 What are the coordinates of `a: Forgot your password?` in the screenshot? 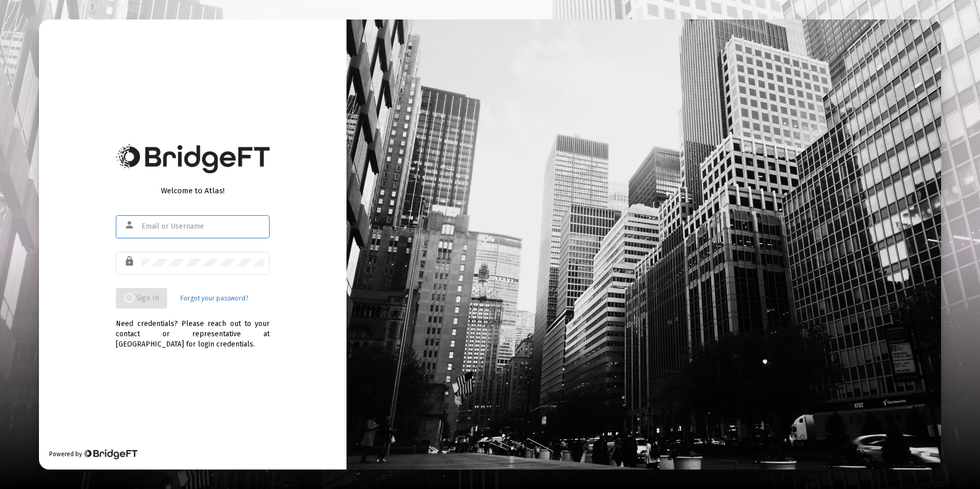 It's located at (215, 298).